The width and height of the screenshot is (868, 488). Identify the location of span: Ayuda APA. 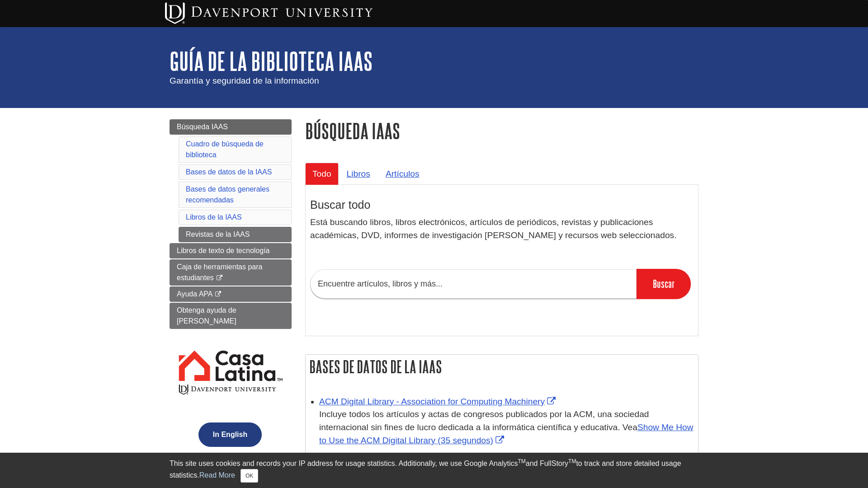
(195, 293).